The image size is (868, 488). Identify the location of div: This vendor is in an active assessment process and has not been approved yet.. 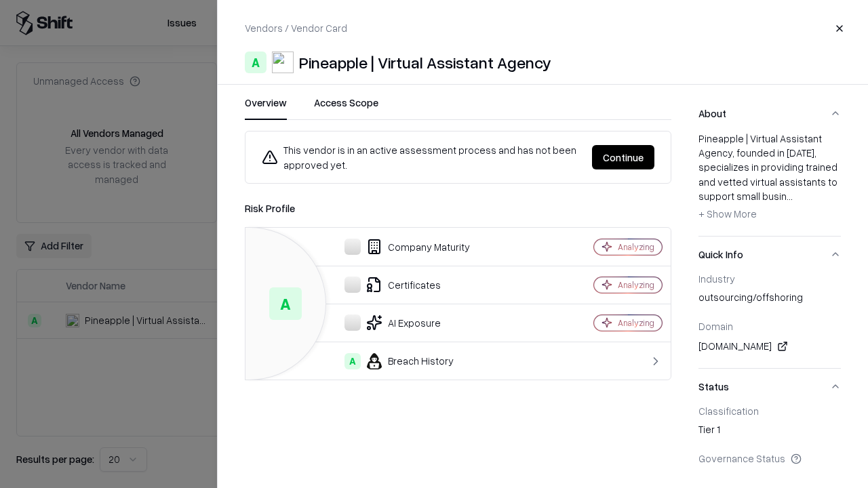
(421, 157).